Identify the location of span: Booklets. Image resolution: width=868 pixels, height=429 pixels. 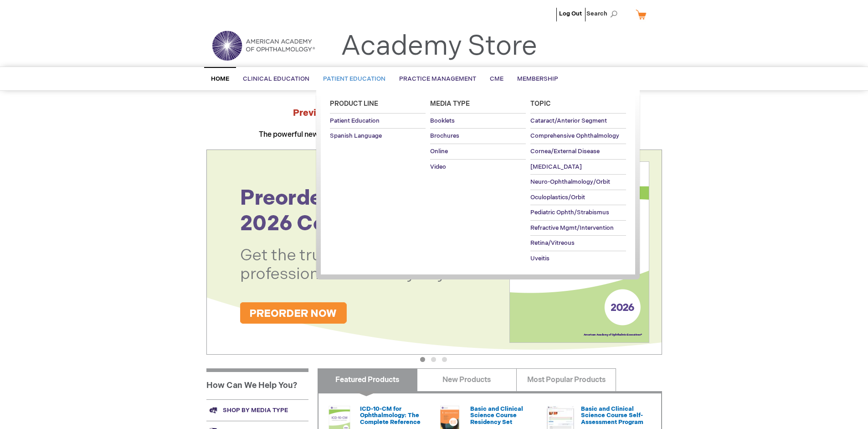
(442, 121).